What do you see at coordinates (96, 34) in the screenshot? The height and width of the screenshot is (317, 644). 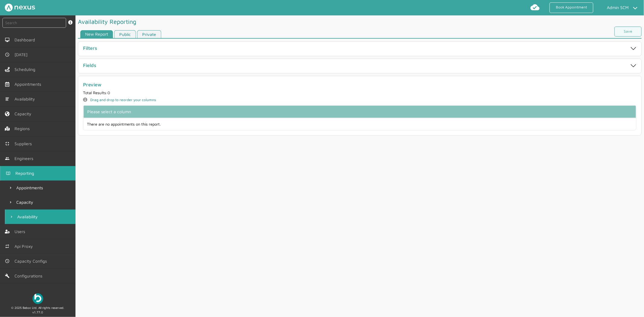 I see `a: New Report` at bounding box center [96, 34].